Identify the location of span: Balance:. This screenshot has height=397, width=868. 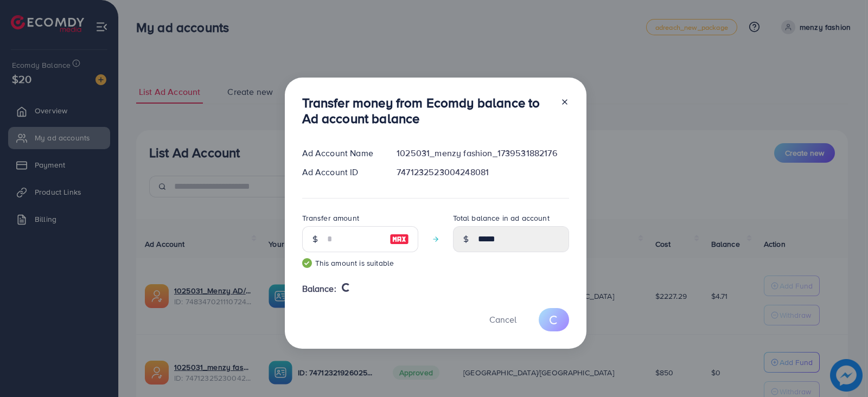
(319, 288).